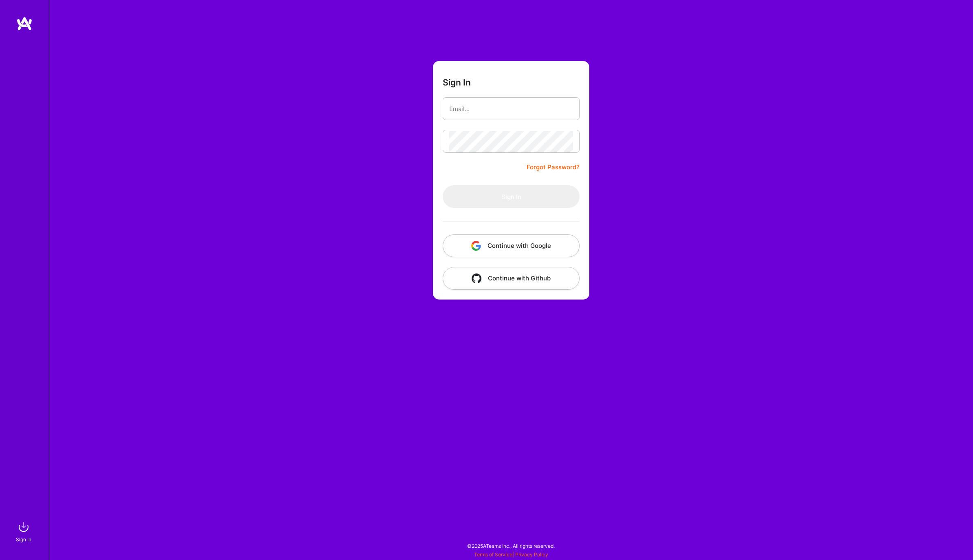 The image size is (973, 560). Describe the element at coordinates (24, 527) in the screenshot. I see `img: sign in` at that location.